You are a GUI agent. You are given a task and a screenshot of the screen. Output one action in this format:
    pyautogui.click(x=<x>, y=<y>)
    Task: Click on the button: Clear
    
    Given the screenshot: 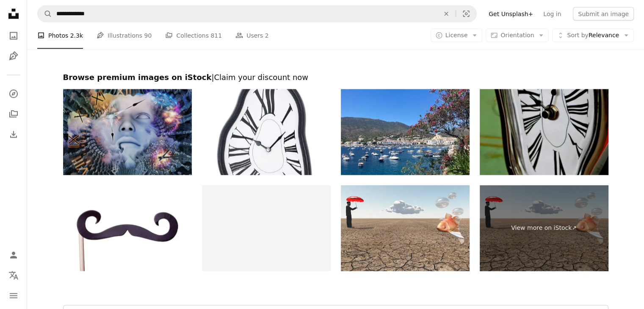 What is the action you would take?
    pyautogui.click(x=446, y=14)
    